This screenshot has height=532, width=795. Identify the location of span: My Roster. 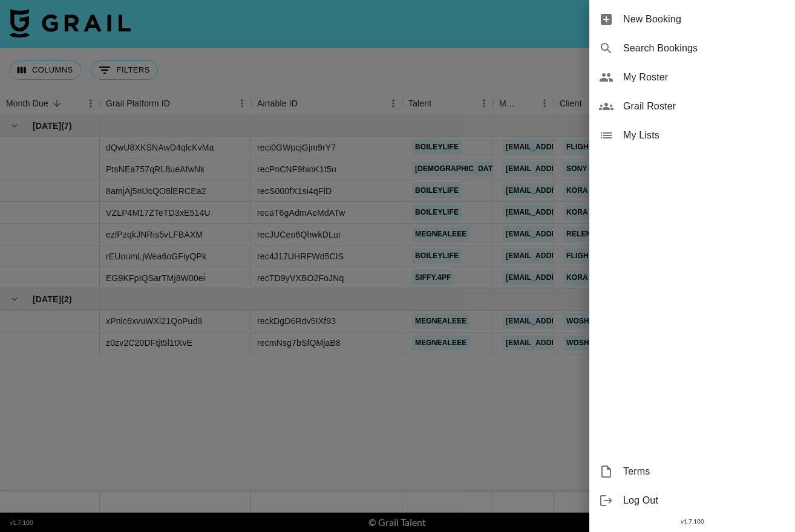
(704, 78).